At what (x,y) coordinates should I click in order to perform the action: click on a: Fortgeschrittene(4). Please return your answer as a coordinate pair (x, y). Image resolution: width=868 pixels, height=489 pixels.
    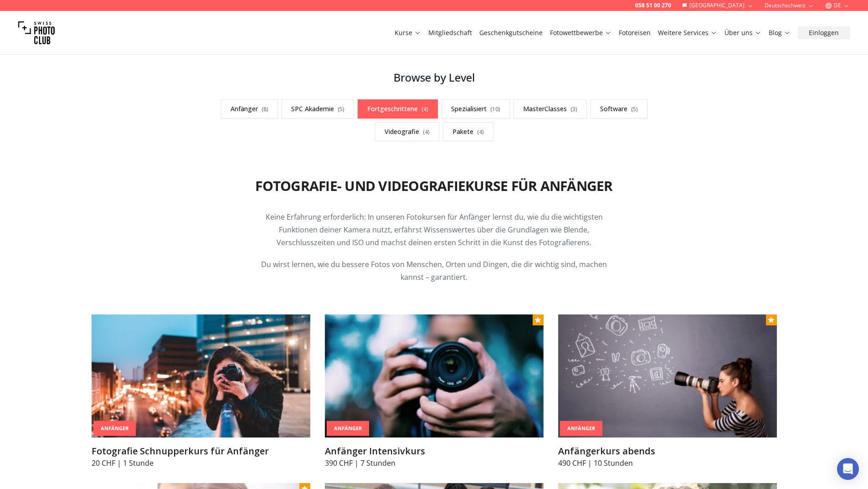
    Looking at the image, I should click on (398, 109).